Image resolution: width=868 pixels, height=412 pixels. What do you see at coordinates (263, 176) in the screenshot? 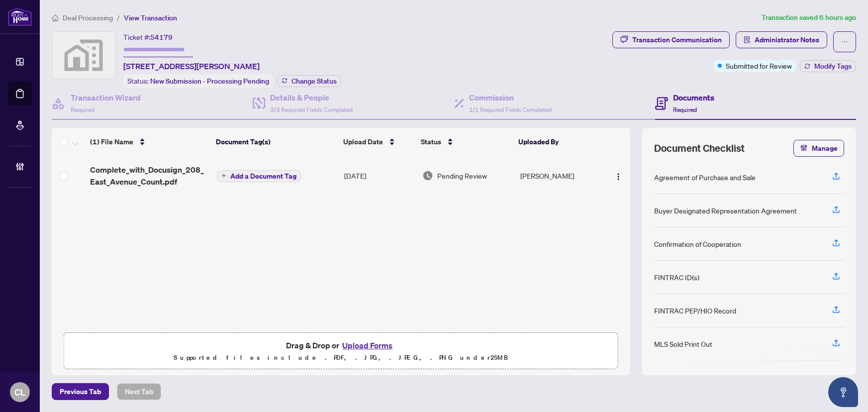
I see `span: Add a Document Tag` at bounding box center [263, 176].